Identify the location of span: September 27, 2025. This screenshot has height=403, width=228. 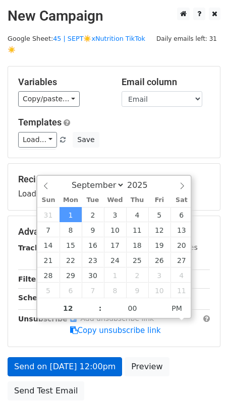
(182, 260).